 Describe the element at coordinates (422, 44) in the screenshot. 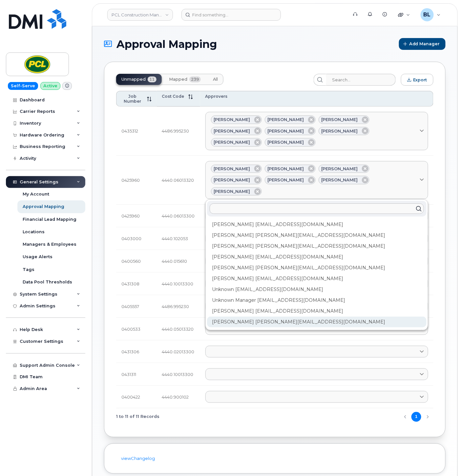

I see `button: Add Manager` at that location.